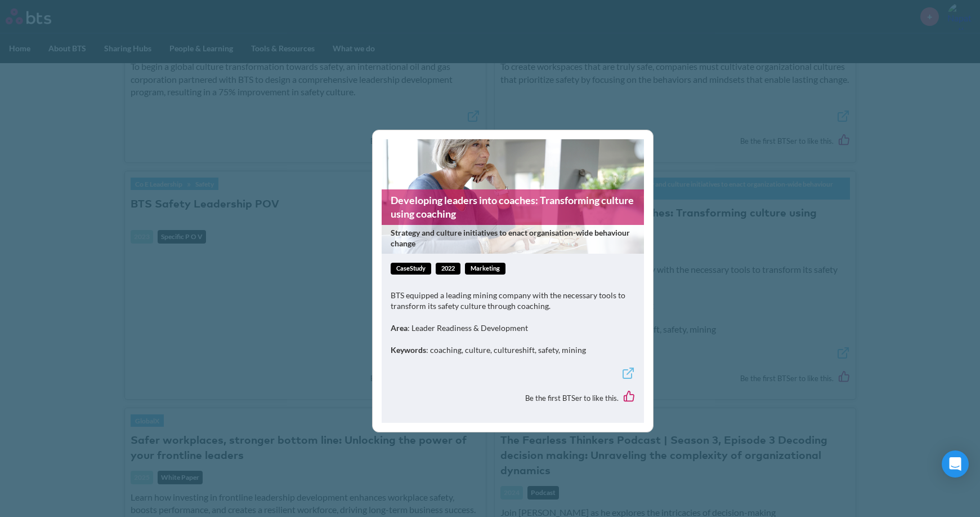 The width and height of the screenshot is (980, 517). Describe the element at coordinates (448, 268) in the screenshot. I see `span: 2022` at that location.